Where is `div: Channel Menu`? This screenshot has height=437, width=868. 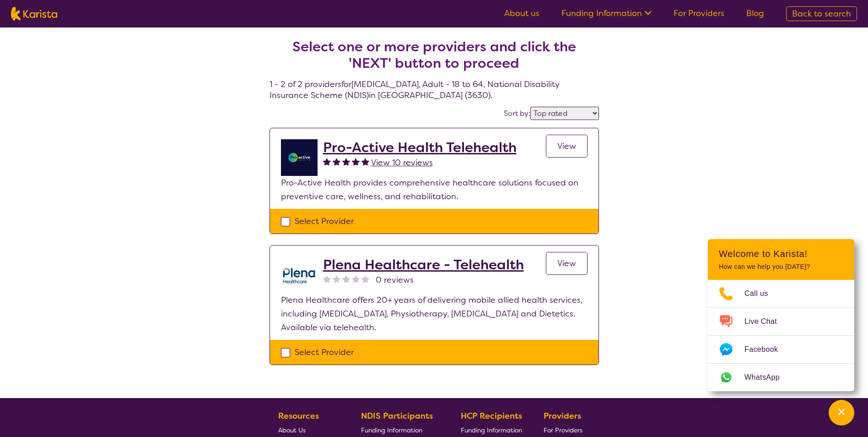 div: Channel Menu is located at coordinates (781, 315).